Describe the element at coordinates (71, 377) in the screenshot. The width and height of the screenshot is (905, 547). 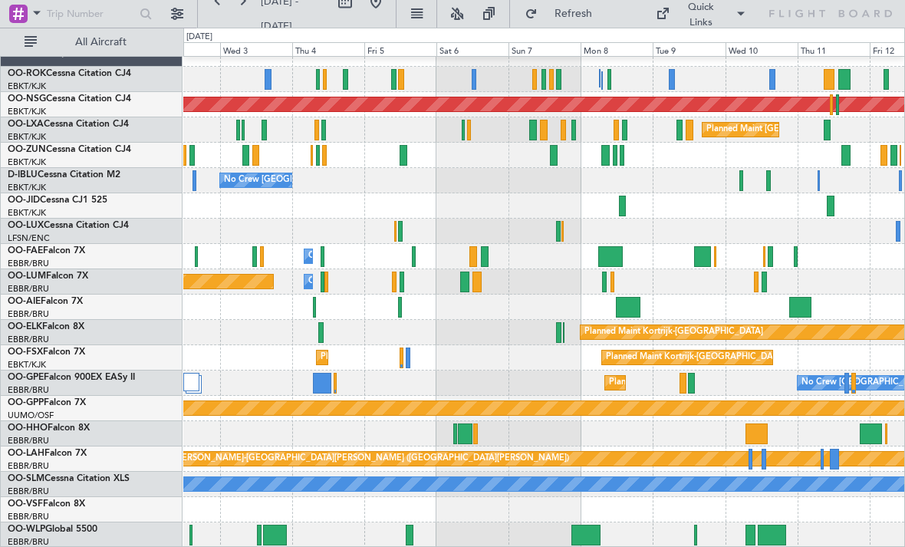
I see `a: OO-GPEFalcon 900EX EASy II` at that location.